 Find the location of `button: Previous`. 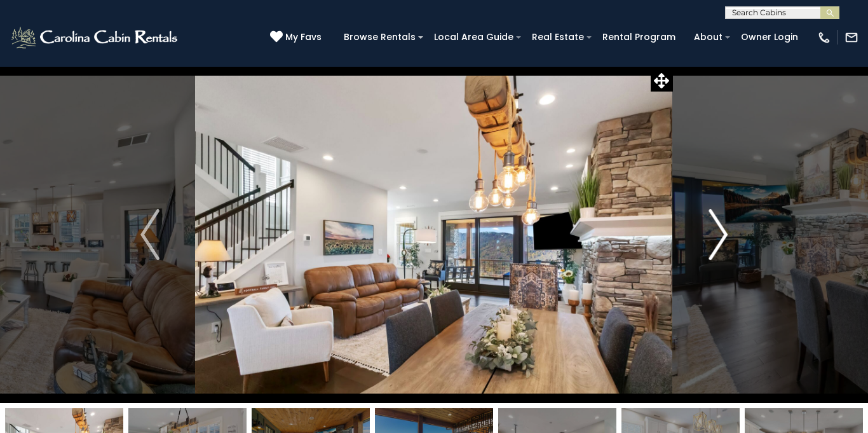

button: Previous is located at coordinates (150, 235).